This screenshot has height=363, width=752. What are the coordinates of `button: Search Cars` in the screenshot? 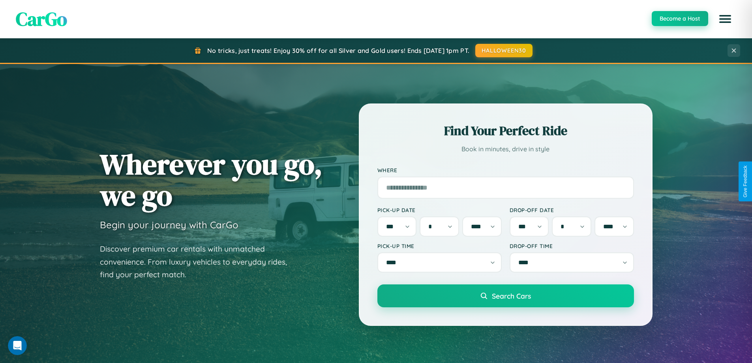 It's located at (506, 296).